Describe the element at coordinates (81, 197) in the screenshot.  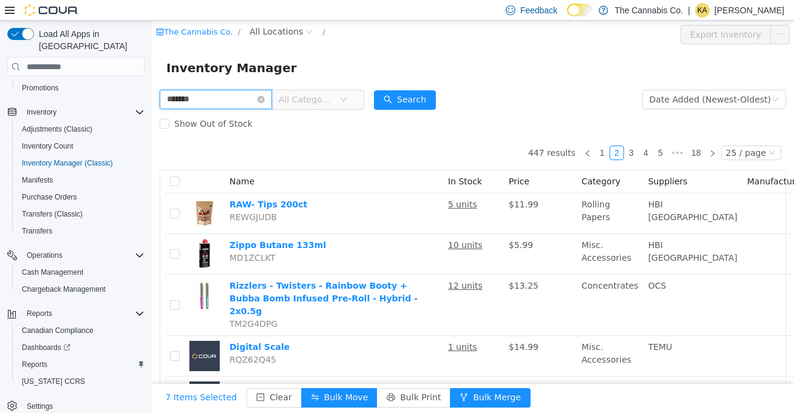
I see `button: Purchase Orders` at that location.